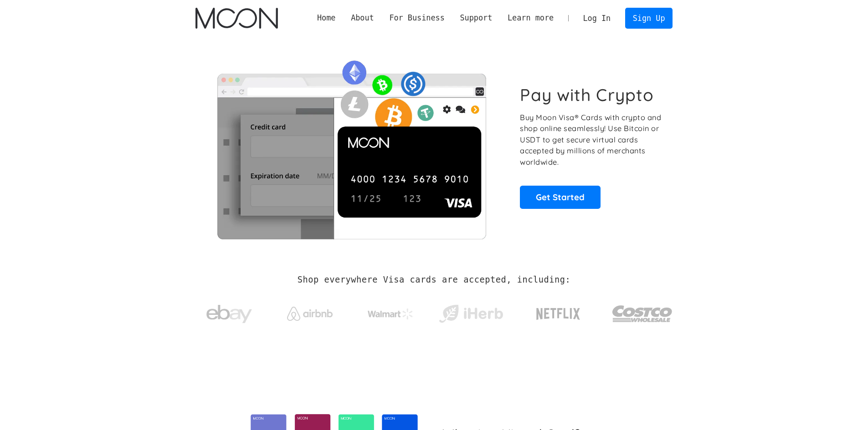  Describe the element at coordinates (471, 314) in the screenshot. I see `img: iHerb` at that location.